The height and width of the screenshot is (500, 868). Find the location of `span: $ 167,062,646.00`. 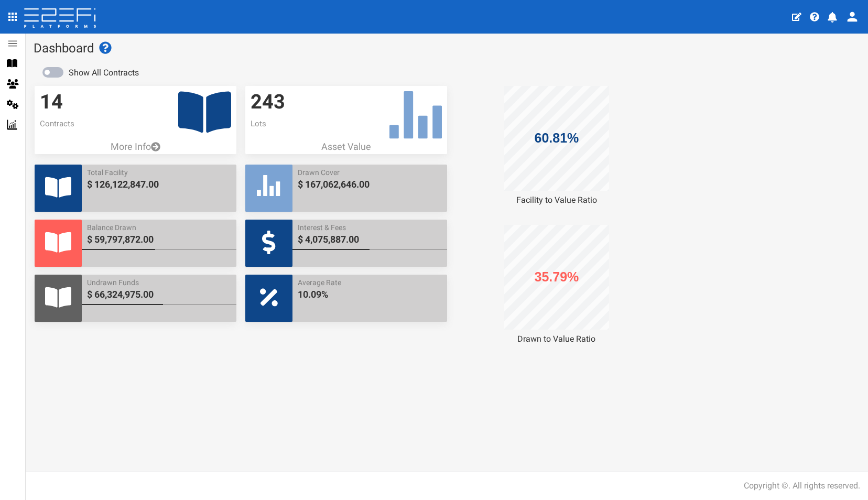

span: $ 167,062,646.00 is located at coordinates (370, 184).